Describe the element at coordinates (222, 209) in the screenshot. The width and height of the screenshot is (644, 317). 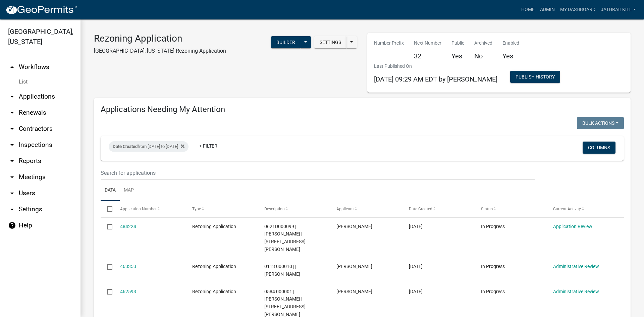
I see `datatable-header-cell: Type` at that location.